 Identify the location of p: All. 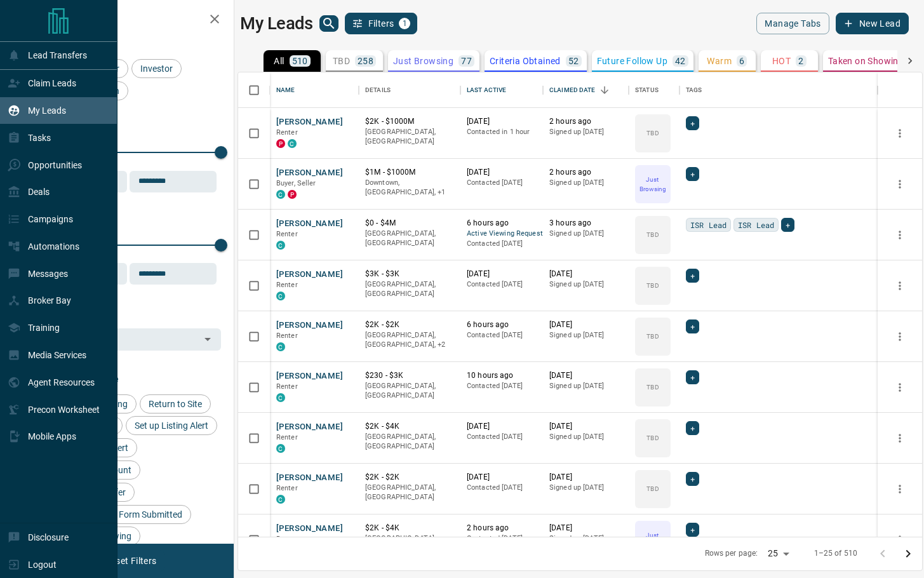
(279, 61).